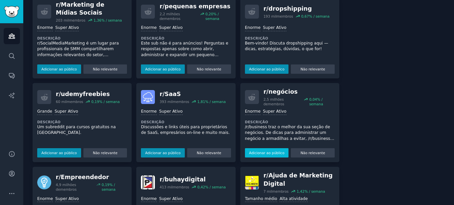 This screenshot has width=454, height=205. I want to click on font: pequenas empresas, so click(197, 6).